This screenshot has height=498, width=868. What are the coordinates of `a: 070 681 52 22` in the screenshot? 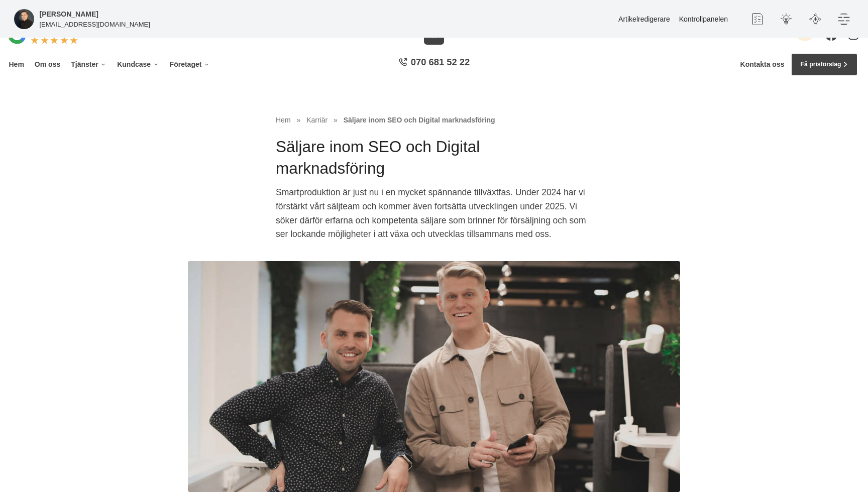 It's located at (434, 65).